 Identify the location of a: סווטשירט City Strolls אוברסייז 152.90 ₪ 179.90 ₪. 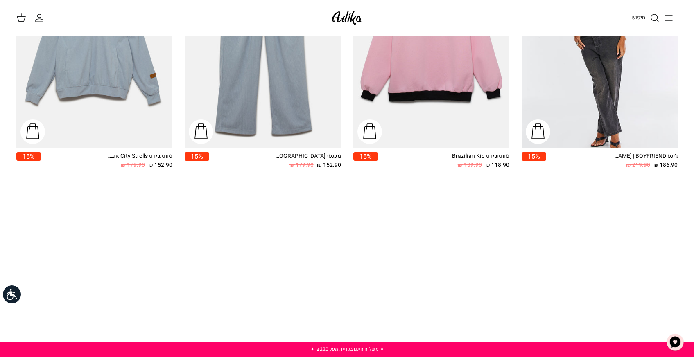
(106, 161).